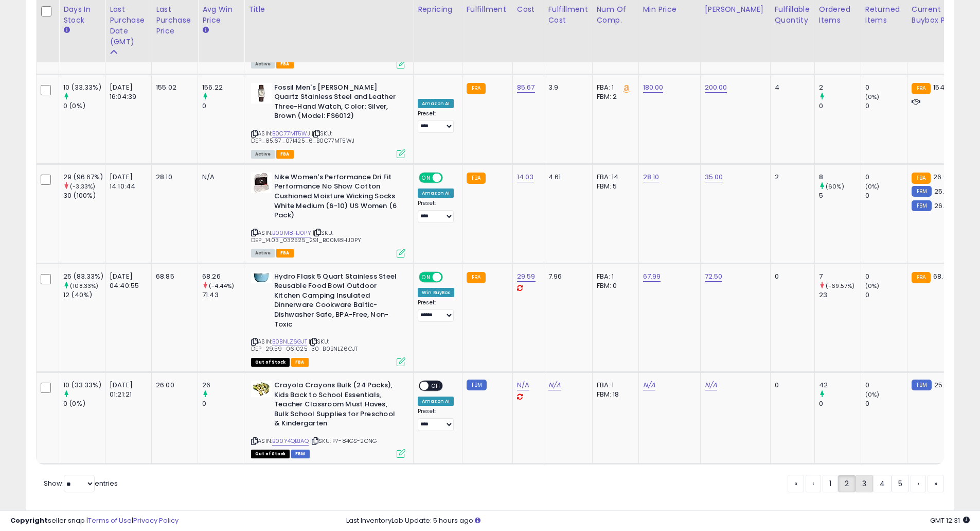  What do you see at coordinates (83, 285) in the screenshot?
I see `small: (108.33%)` at bounding box center [83, 285].